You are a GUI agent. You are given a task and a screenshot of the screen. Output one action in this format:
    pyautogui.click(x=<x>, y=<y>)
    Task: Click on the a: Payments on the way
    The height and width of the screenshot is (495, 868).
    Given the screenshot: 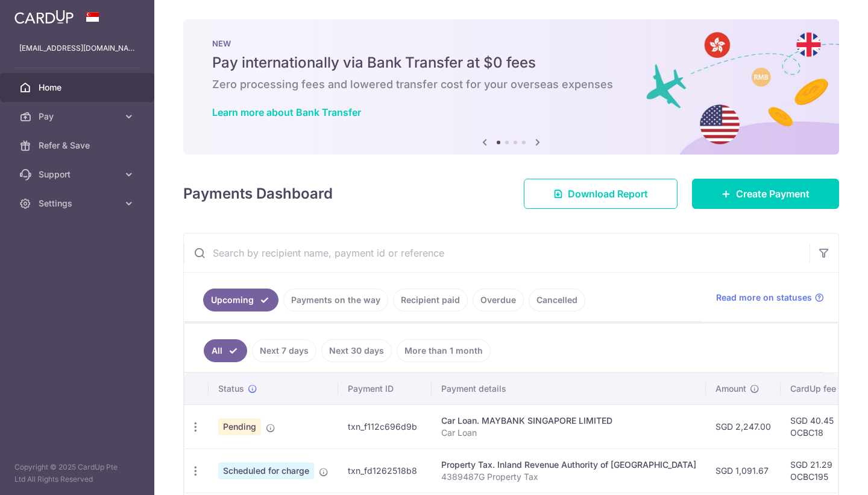 What is the action you would take?
    pyautogui.click(x=336, y=300)
    